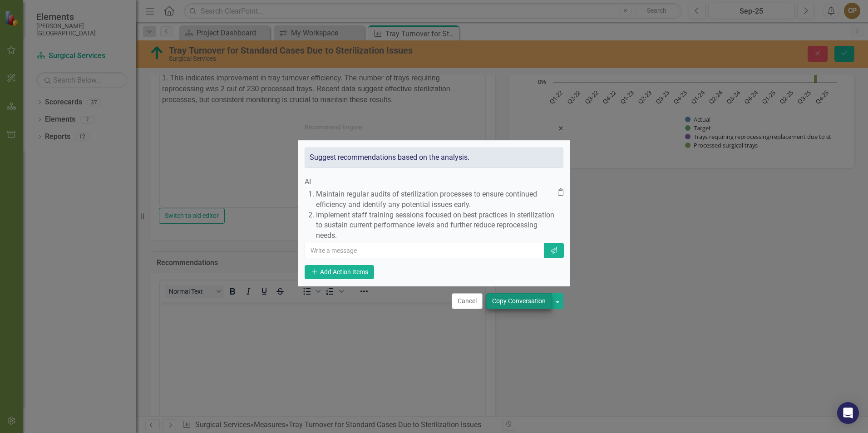  Describe the element at coordinates (434, 182) in the screenshot. I see `div: AI` at that location.